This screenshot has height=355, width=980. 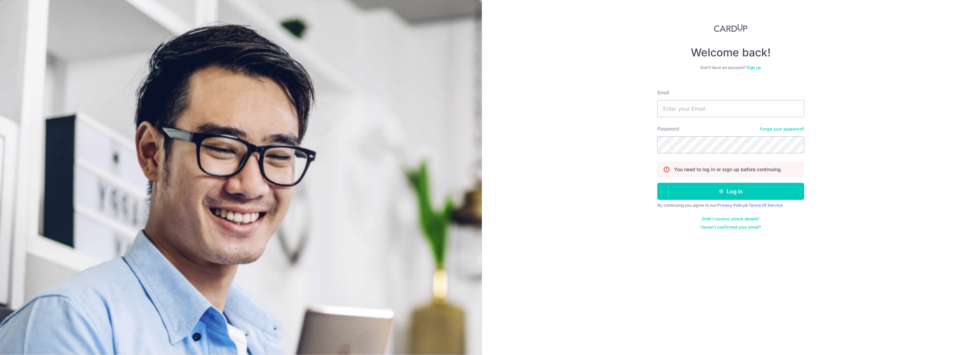 I want to click on p: You need to log in or sign up before continuing., so click(x=728, y=169).